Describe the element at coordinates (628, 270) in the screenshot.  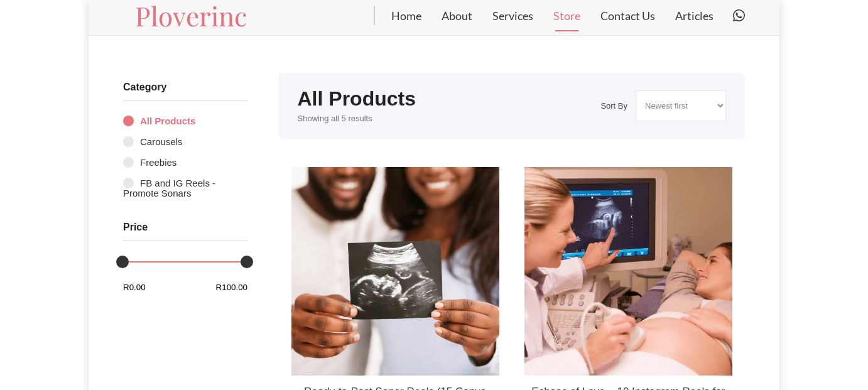
I see `img: Echoes of Love – 10 Instagram Reels for Sonographers & Midwives` at that location.